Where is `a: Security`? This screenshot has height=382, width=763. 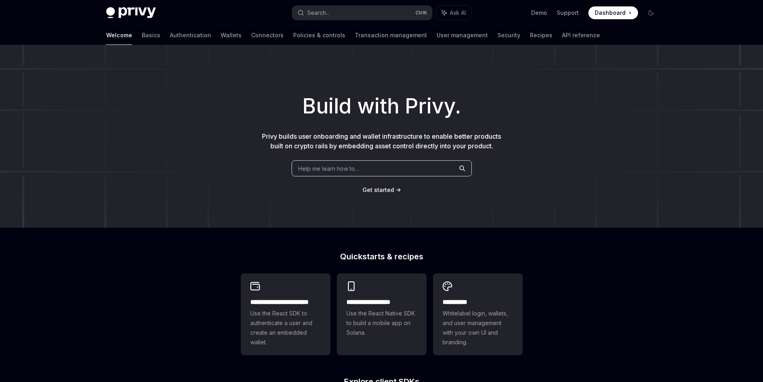 a: Security is located at coordinates (508, 35).